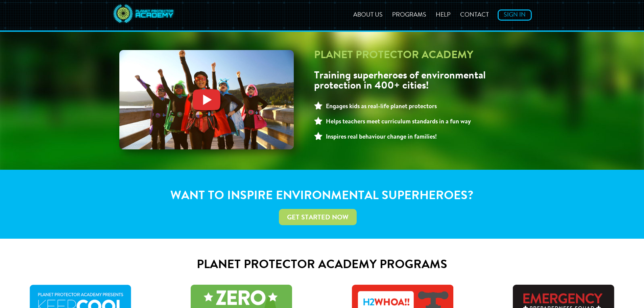 This screenshot has width=644, height=308. I want to click on img: Apprentice-Kids-on-Dock-w-play-button.jpg, so click(206, 100).